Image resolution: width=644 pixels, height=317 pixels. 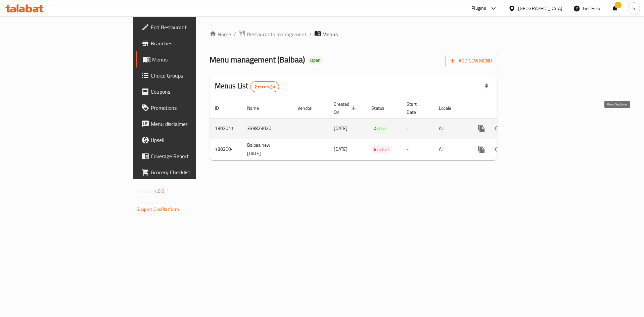 What do you see at coordinates (257, 59) in the screenshot?
I see `span: Menu management ( Balbaa )` at bounding box center [257, 59].